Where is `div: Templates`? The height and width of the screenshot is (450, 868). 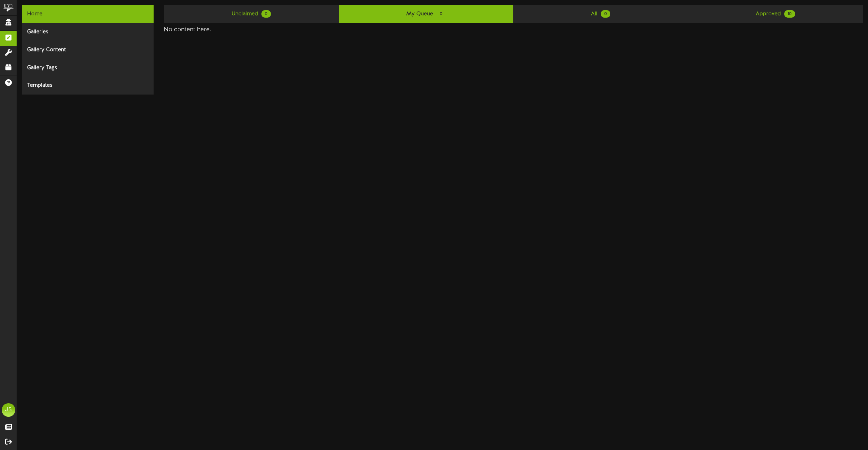 div: Templates is located at coordinates (88, 85).